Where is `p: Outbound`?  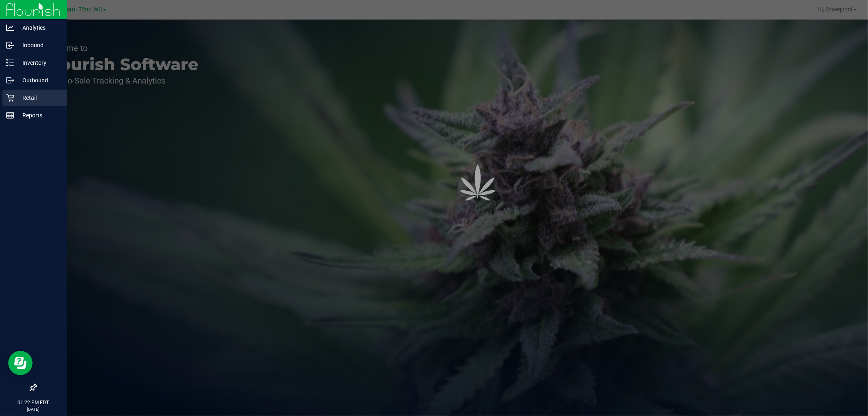 p: Outbound is located at coordinates (38, 80).